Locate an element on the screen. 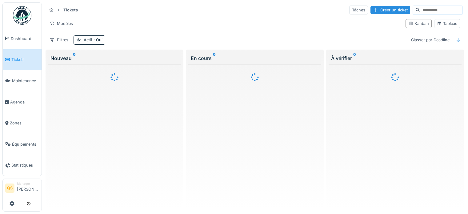  span: Dashboard is located at coordinates (25, 38).